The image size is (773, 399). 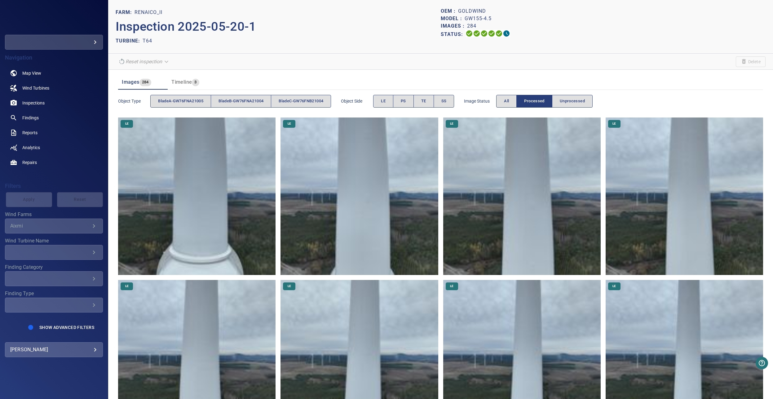 What do you see at coordinates (54, 58) in the screenshot?
I see `h4: Navigation` at bounding box center [54, 58].